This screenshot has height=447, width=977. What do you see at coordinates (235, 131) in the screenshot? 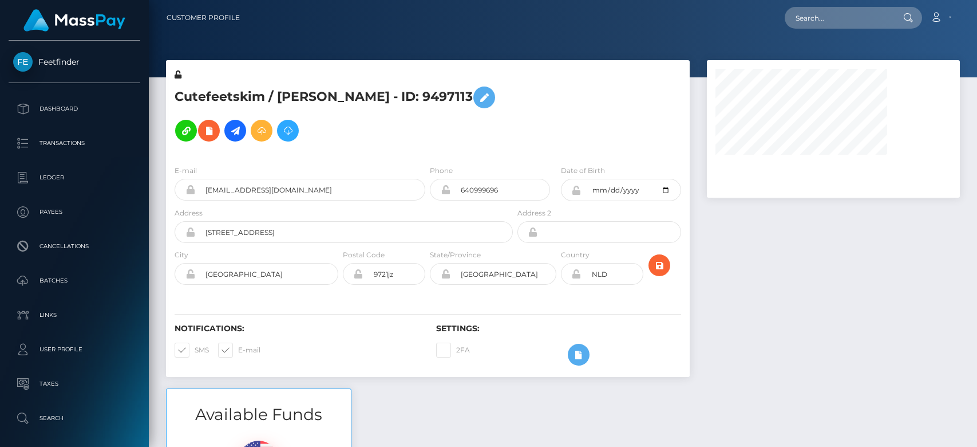
I see `a: Initiate Payout` at bounding box center [235, 131].